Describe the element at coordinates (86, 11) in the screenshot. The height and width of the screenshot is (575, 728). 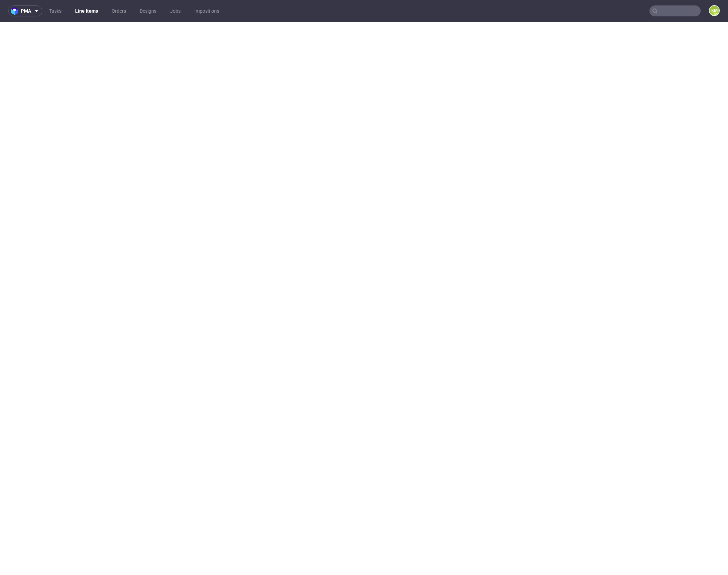
I see `a: Line Items` at that location.